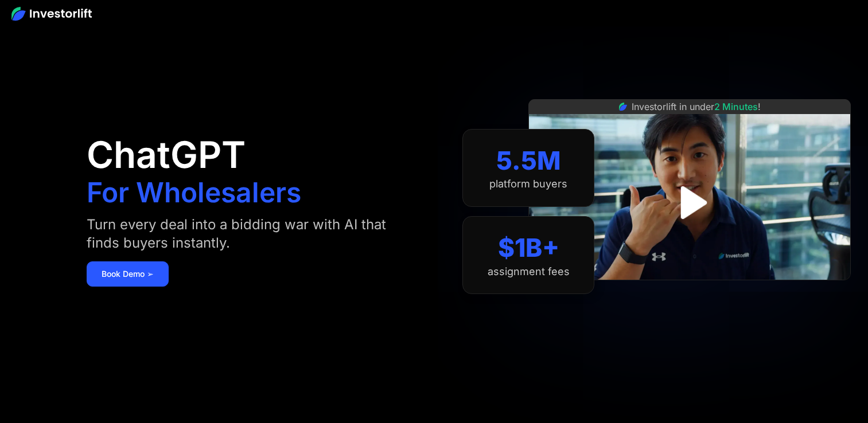 The height and width of the screenshot is (423, 868). I want to click on a: open lightbox, so click(689, 202).